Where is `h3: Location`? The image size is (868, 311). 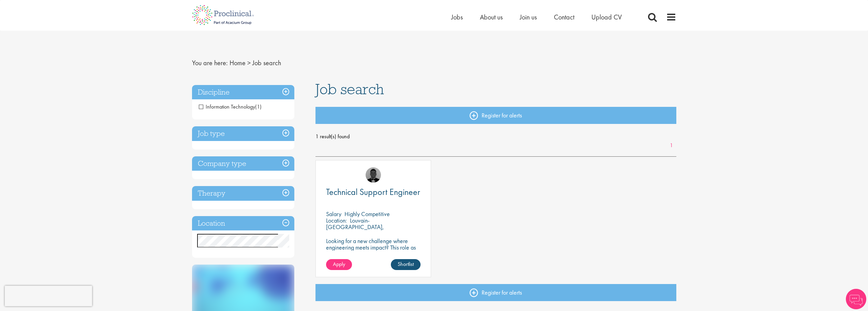 h3: Location is located at coordinates (243, 223).